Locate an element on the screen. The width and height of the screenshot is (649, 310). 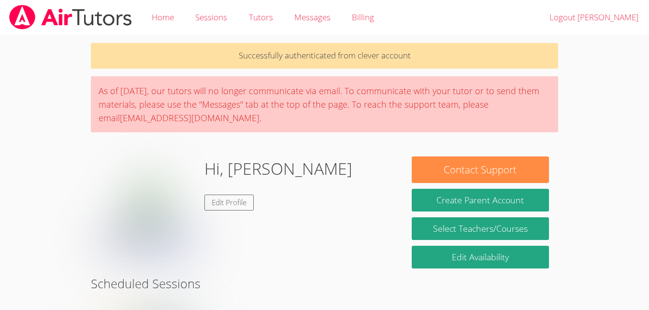
img: default.png is located at coordinates (148, 205).